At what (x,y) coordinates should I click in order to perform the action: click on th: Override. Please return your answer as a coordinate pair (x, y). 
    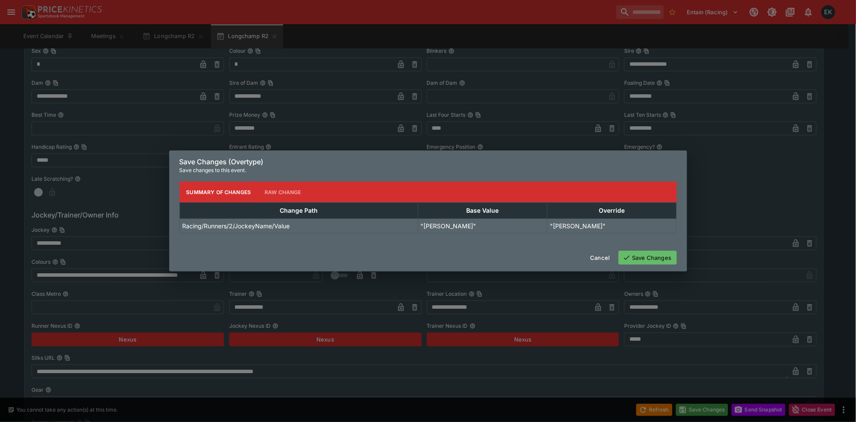
    Looking at the image, I should click on (612, 210).